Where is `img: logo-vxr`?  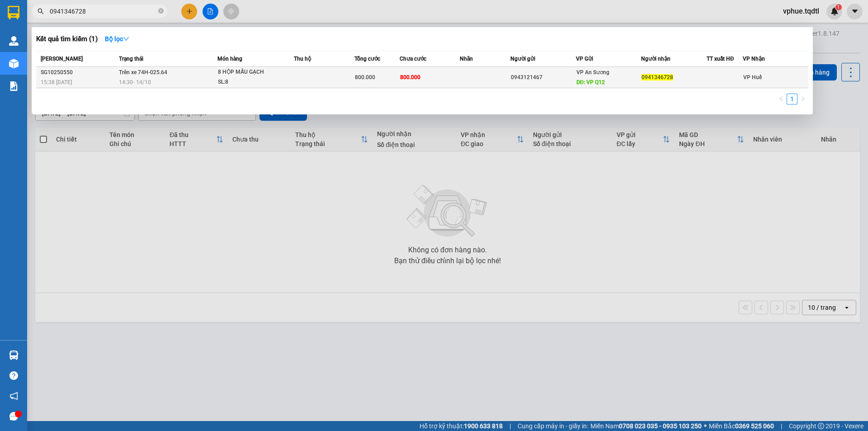
img: logo-vxr is located at coordinates (14, 13).